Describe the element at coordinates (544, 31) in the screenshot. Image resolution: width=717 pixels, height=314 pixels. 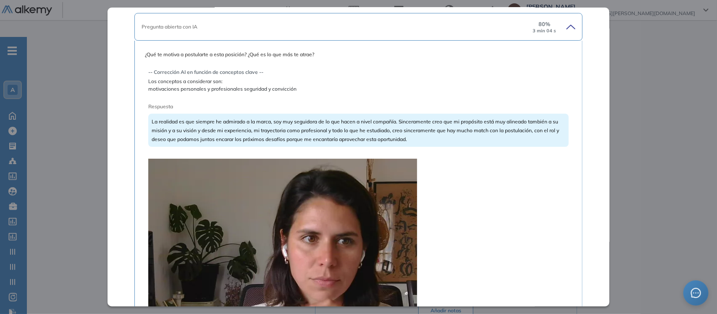
I see `small: 3 min 04 s` at that location.